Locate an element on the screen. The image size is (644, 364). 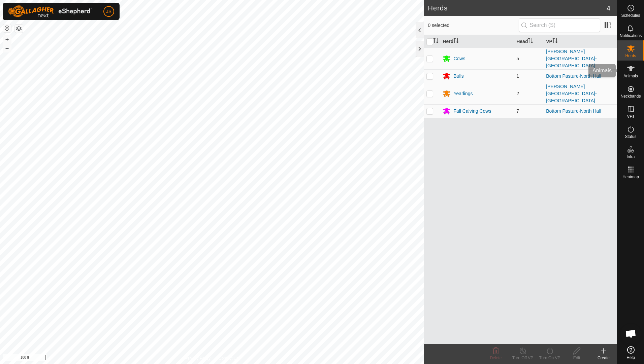
span: 0 selected is located at coordinates (473, 25).